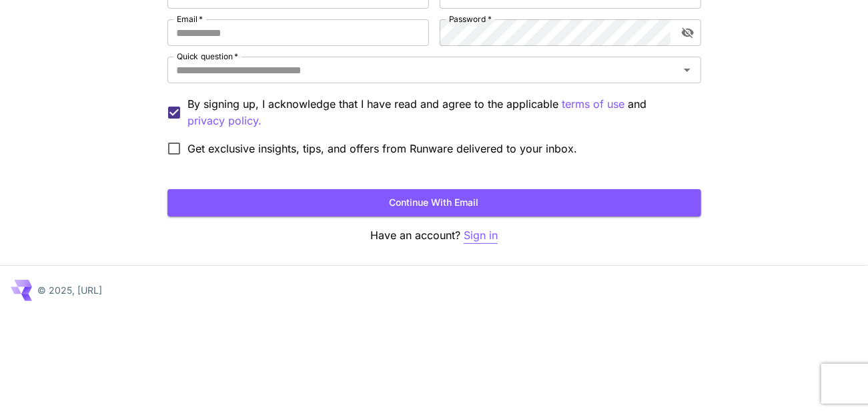  I want to click on button: toggle password visibility, so click(688, 33).